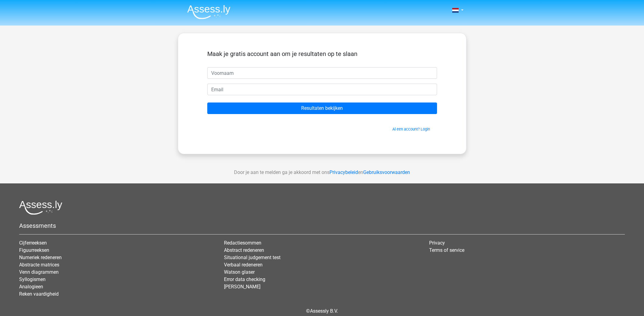 This screenshot has width=644, height=316. What do you see at coordinates (243, 243) in the screenshot?
I see `a: Redactiesommen` at bounding box center [243, 243].